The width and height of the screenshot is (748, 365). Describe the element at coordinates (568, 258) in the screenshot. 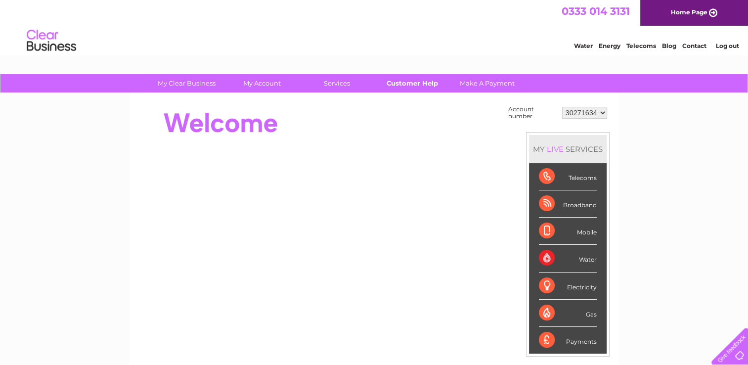

I see `div: Water` at that location.